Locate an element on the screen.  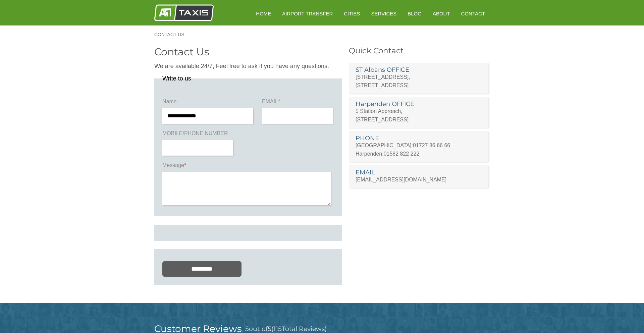
a: Airport Transfer is located at coordinates (307, 14).